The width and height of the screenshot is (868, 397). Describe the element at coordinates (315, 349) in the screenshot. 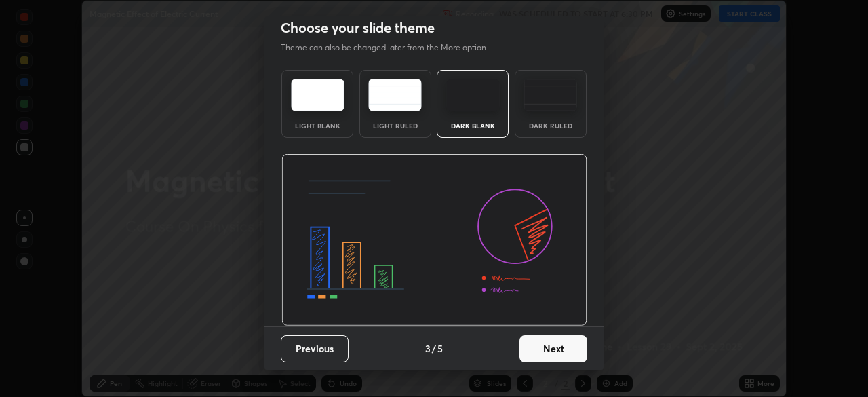

I see `button: Previous` at that location.